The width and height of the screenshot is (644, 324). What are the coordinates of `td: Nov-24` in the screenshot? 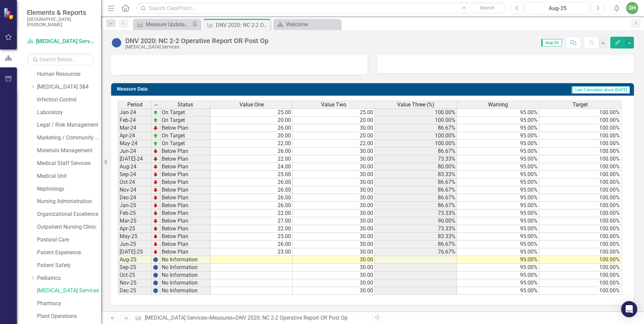 It's located at (135, 190).